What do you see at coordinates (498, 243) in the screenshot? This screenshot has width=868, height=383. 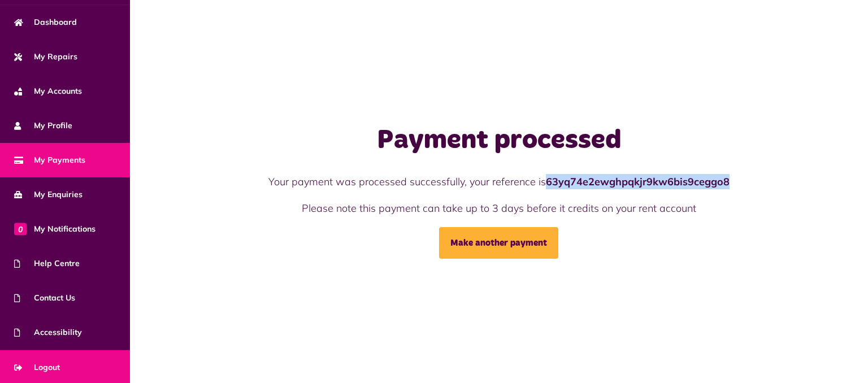 I see `a: Make another payment` at bounding box center [498, 243].